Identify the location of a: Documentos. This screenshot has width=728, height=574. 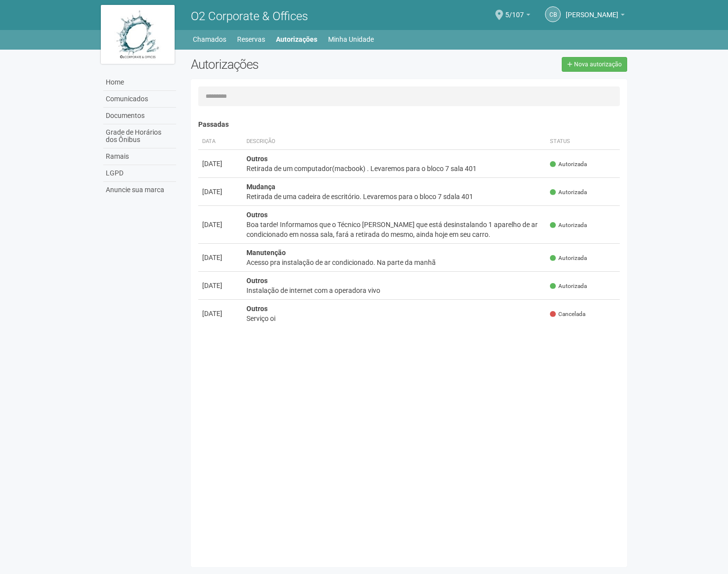
(140, 116).